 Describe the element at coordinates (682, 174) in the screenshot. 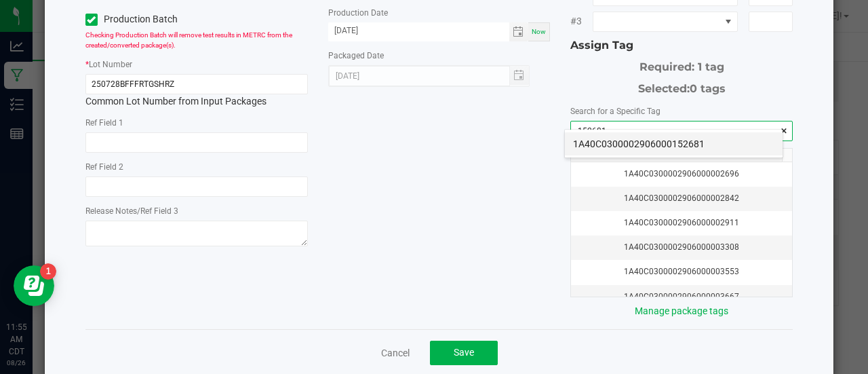

I see `div: 1A40C0300002906000002696` at that location.